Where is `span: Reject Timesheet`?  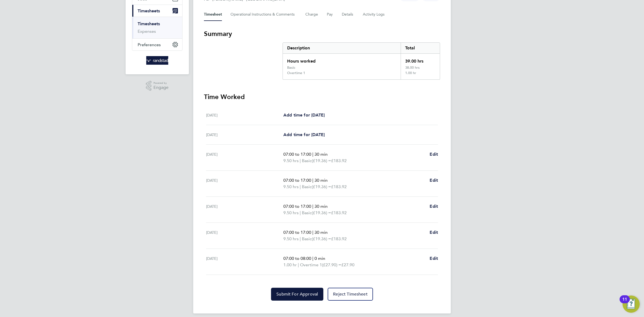
span: Reject Timesheet is located at coordinates (350, 294).